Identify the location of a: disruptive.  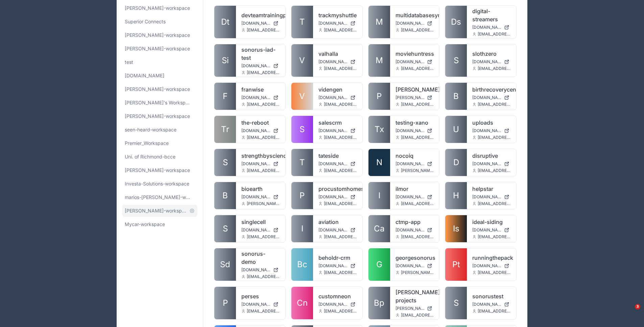
(492, 156).